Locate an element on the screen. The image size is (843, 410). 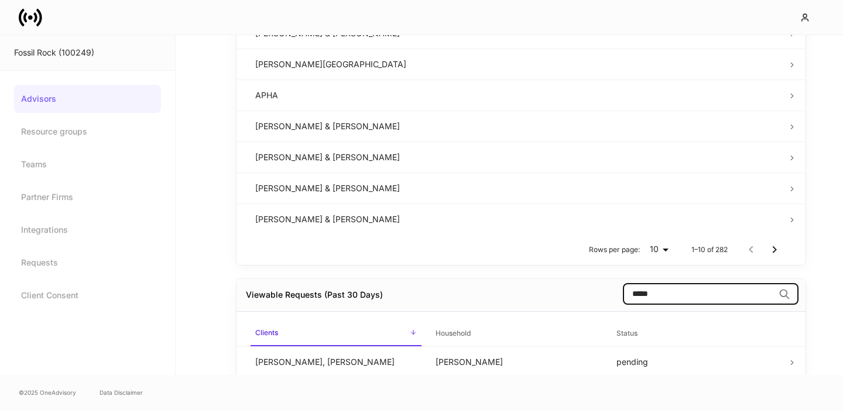
h6: Household is located at coordinates (453, 333).